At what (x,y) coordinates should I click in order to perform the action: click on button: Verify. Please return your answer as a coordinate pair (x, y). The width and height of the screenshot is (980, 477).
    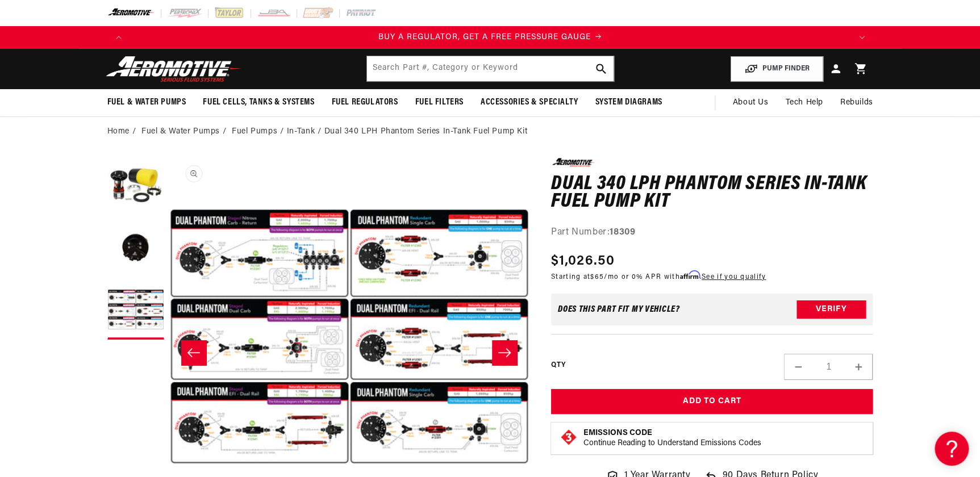
    Looking at the image, I should click on (832, 310).